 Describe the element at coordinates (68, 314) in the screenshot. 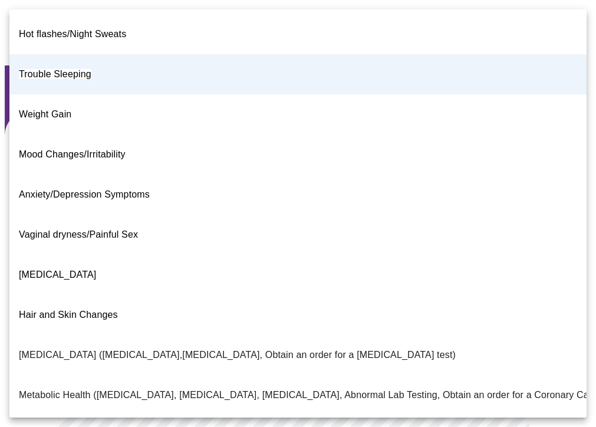

I see `span: Hair and Skin Changes` at that location.